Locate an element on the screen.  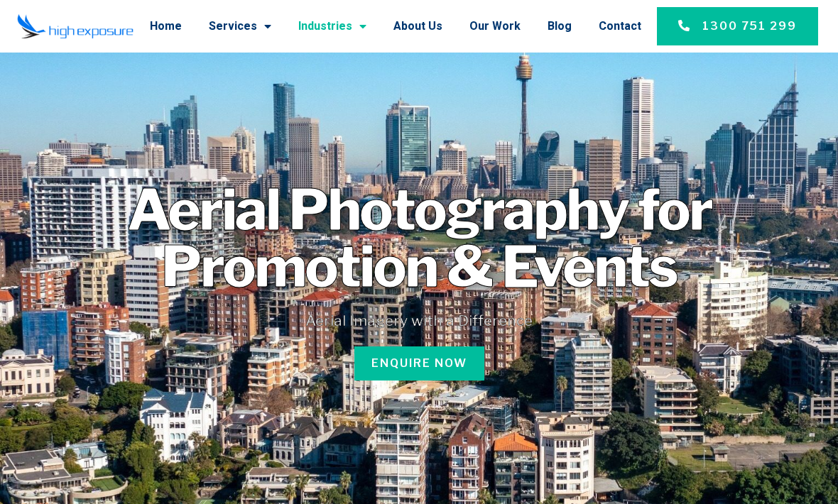
a: Blog is located at coordinates (559, 26).